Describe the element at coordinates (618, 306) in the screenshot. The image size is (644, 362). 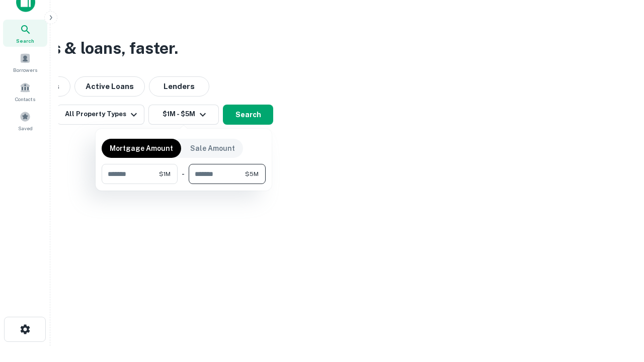
I see `div: Chat Widget` at that location.